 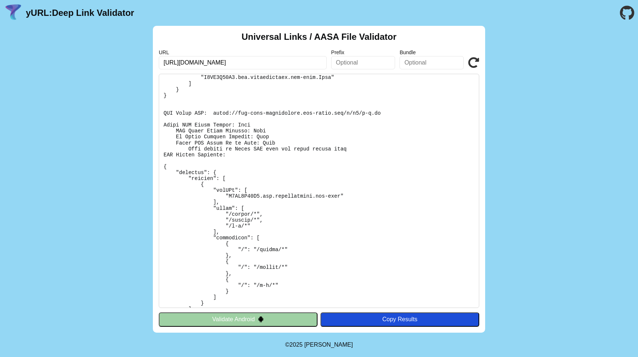 What do you see at coordinates (238, 320) in the screenshot?
I see `button: Validate Android` at bounding box center [238, 320].